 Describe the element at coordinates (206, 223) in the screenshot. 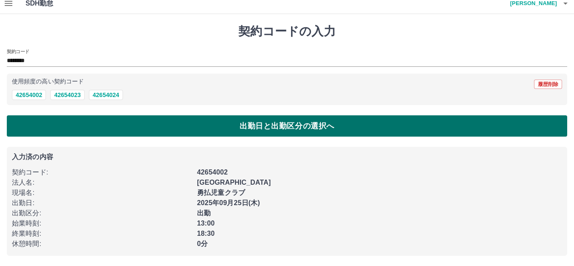

I see `b: 13:00` at that location.